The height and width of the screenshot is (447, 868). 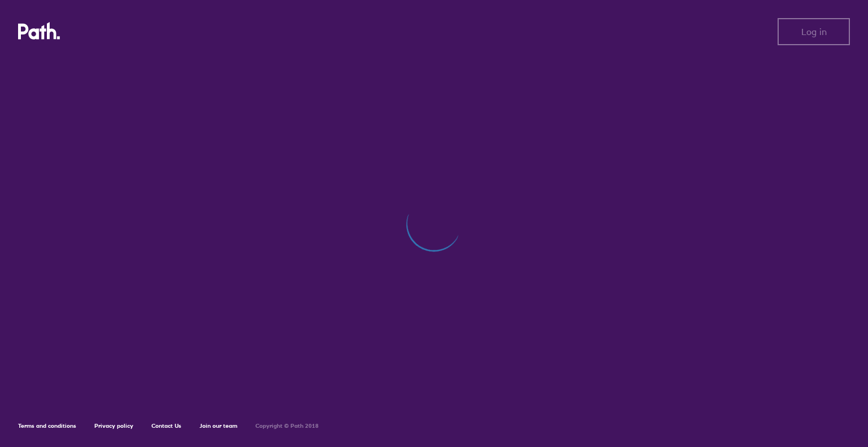 I want to click on a: Privacy policy, so click(x=114, y=425).